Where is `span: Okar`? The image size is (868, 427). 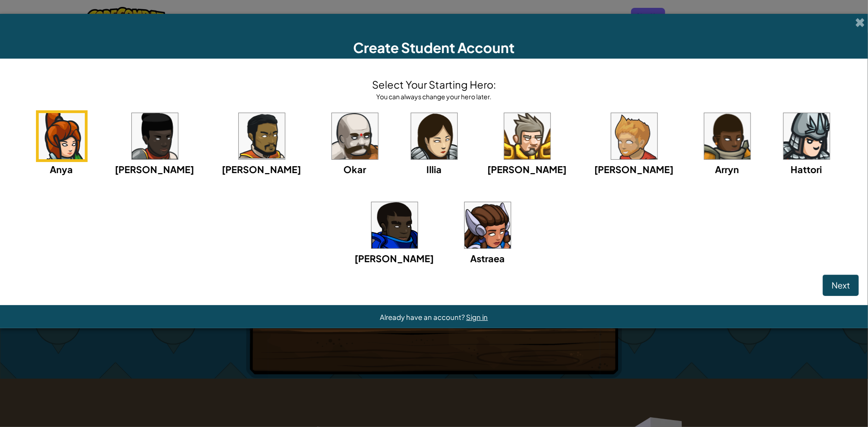 span: Okar is located at coordinates (354, 169).